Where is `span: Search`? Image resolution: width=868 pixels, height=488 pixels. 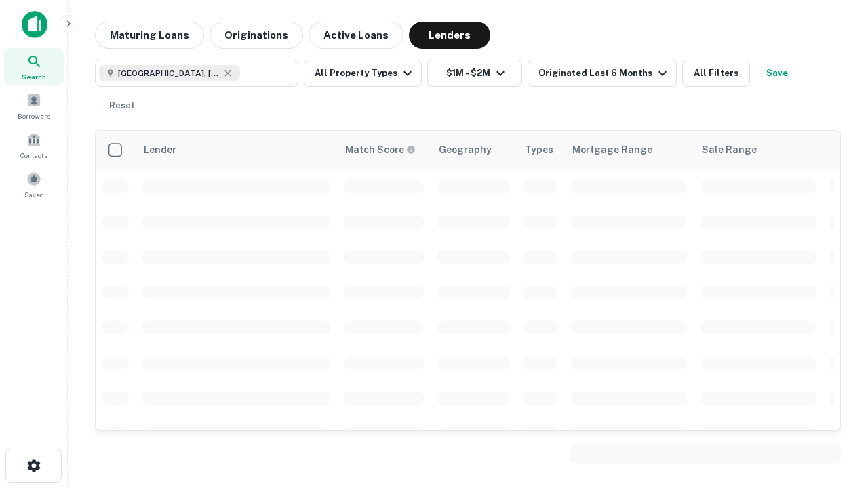
span: Search is located at coordinates (34, 77).